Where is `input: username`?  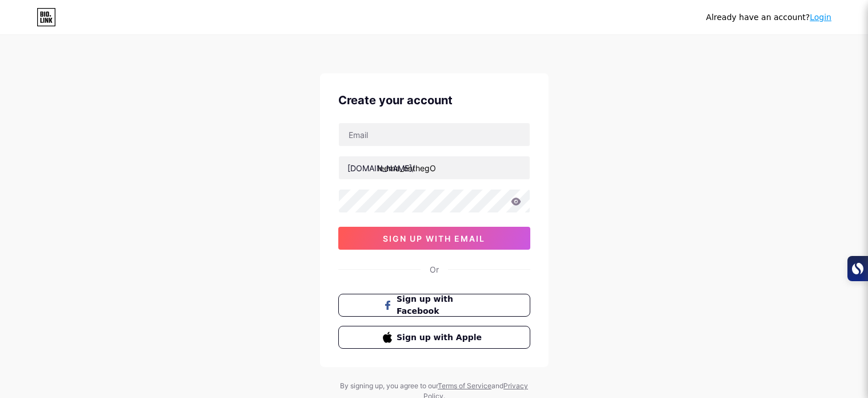
input: username is located at coordinates (434, 167).